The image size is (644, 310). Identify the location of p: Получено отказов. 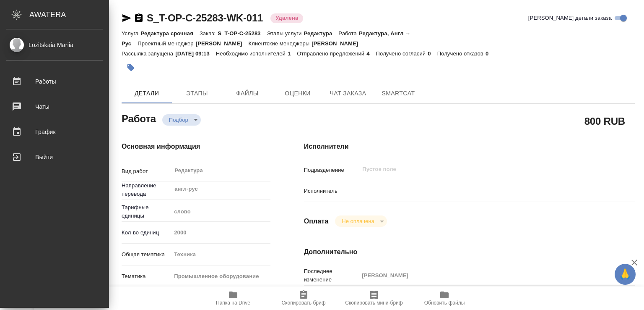
(461, 53).